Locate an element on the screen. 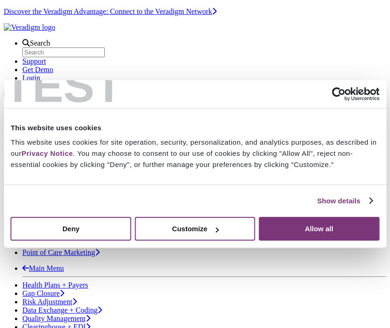  button: Allow all is located at coordinates (318, 229).